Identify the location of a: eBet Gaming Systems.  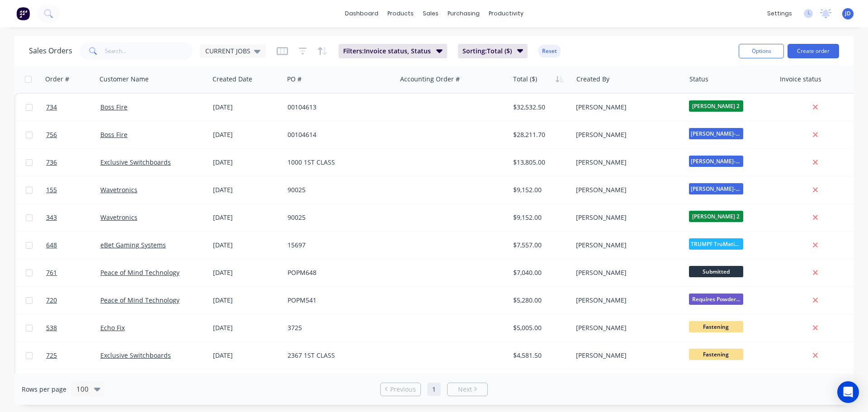
(133, 244).